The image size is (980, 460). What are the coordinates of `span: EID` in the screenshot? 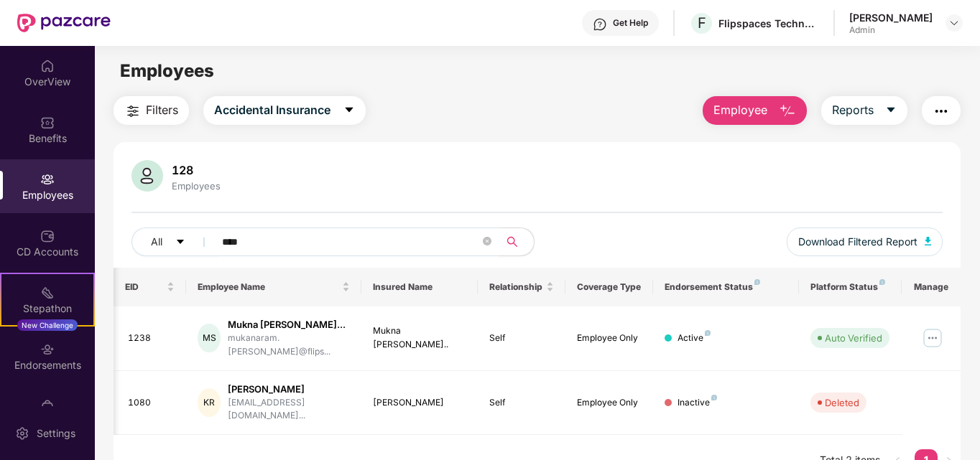 It's located at (144, 287).